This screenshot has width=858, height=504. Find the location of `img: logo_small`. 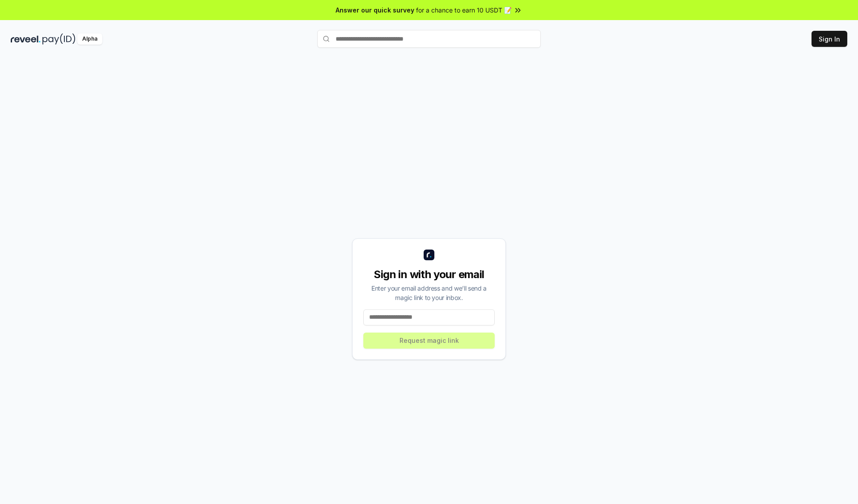

img: logo_small is located at coordinates (429, 255).